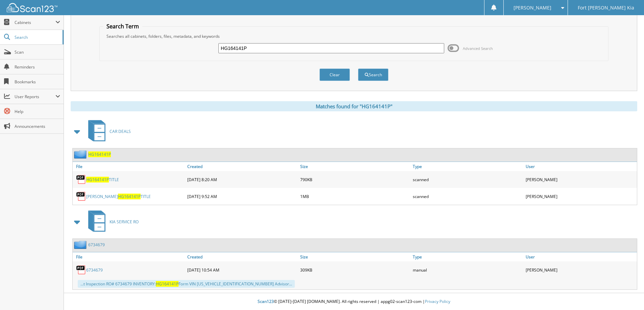  Describe the element at coordinates (35, 97) in the screenshot. I see `span: User Reports` at that location.